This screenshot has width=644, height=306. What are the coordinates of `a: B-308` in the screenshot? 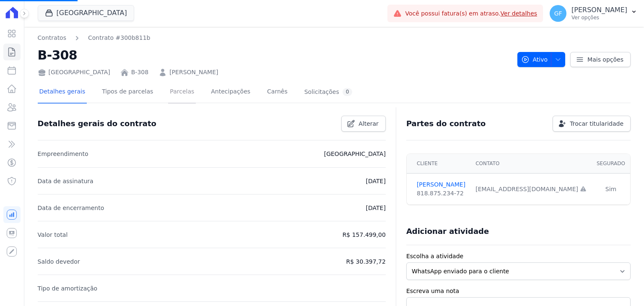 It's located at (139, 72).